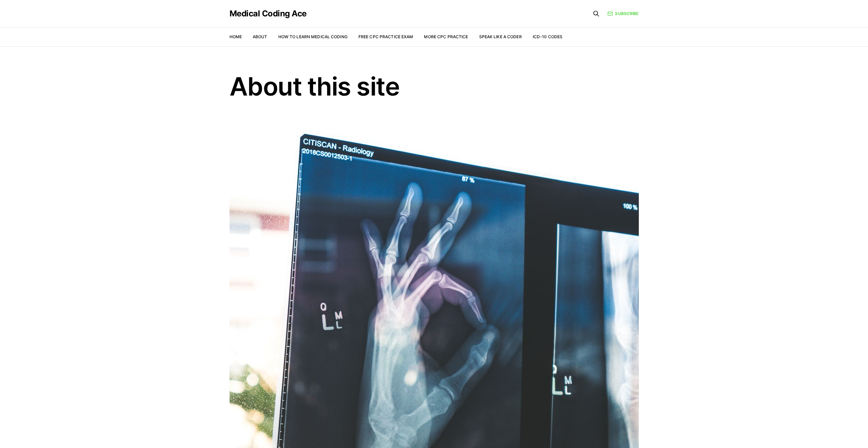 Image resolution: width=868 pixels, height=448 pixels. Describe the element at coordinates (386, 37) in the screenshot. I see `a: Free CPC Practice Exam` at that location.